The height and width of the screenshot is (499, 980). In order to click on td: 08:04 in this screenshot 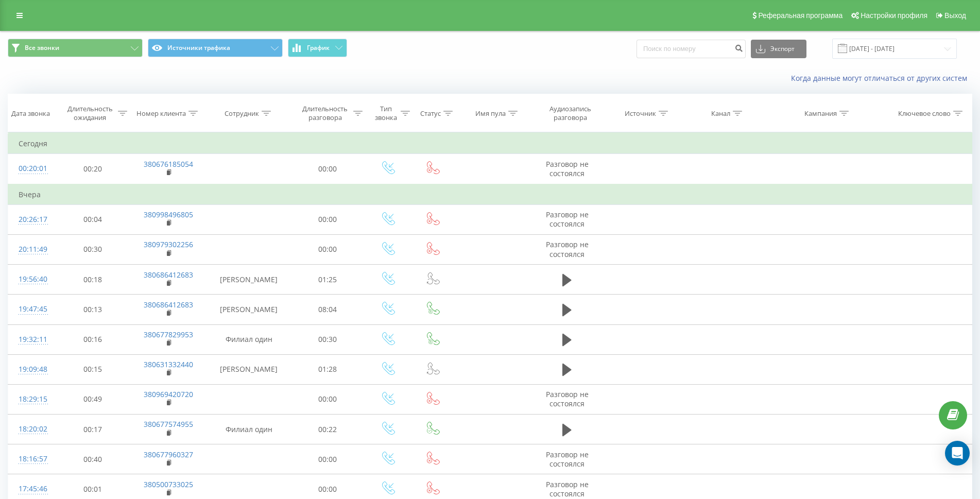, I will do `click(327, 309)`.